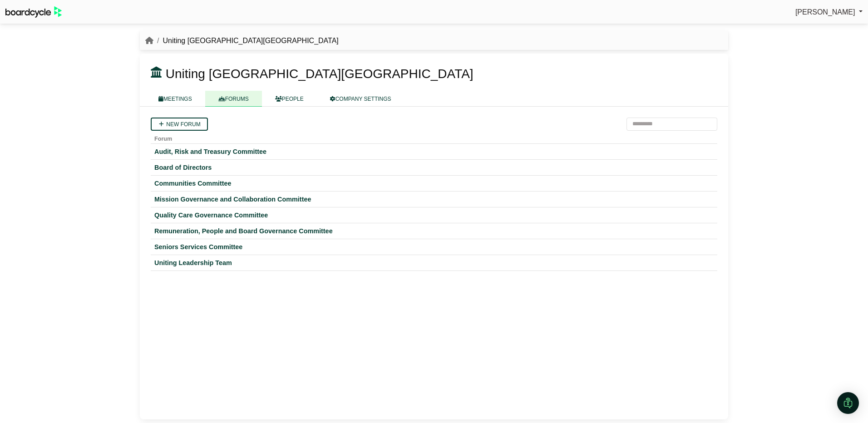 This screenshot has height=423, width=868. I want to click on div: Communities Committee, so click(434, 183).